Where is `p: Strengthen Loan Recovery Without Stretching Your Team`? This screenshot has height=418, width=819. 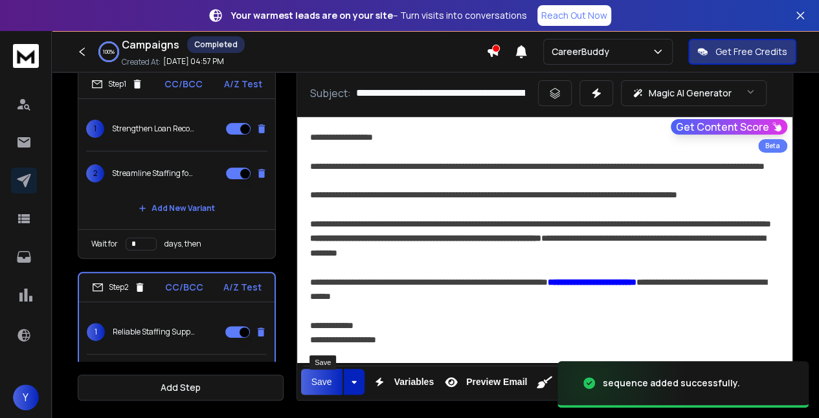 p: Strengthen Loan Recovery Without Stretching Your Team is located at coordinates (154, 129).